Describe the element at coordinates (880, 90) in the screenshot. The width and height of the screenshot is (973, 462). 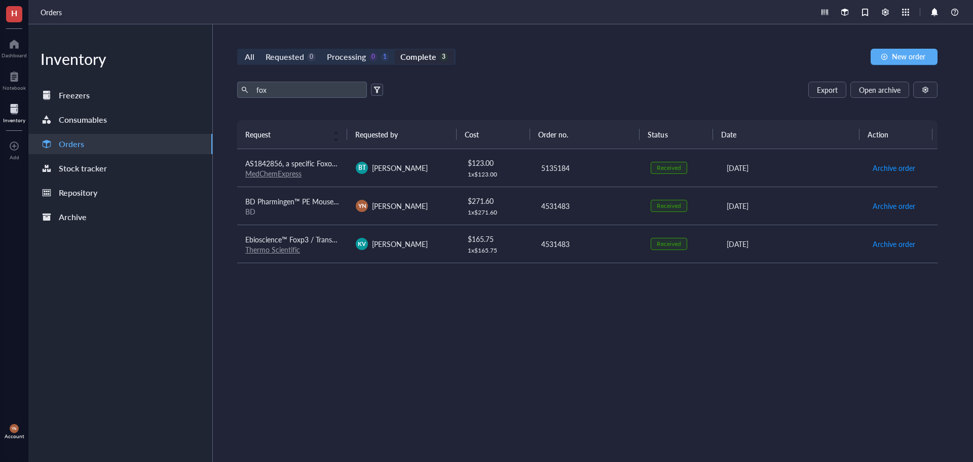
I see `span: Open archive` at that location.